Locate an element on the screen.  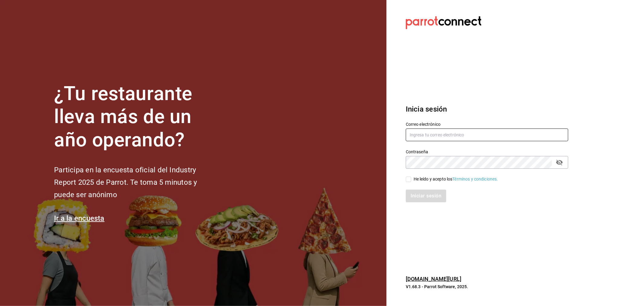
input: Ingresa tu correo electrónico is located at coordinates (487, 135).